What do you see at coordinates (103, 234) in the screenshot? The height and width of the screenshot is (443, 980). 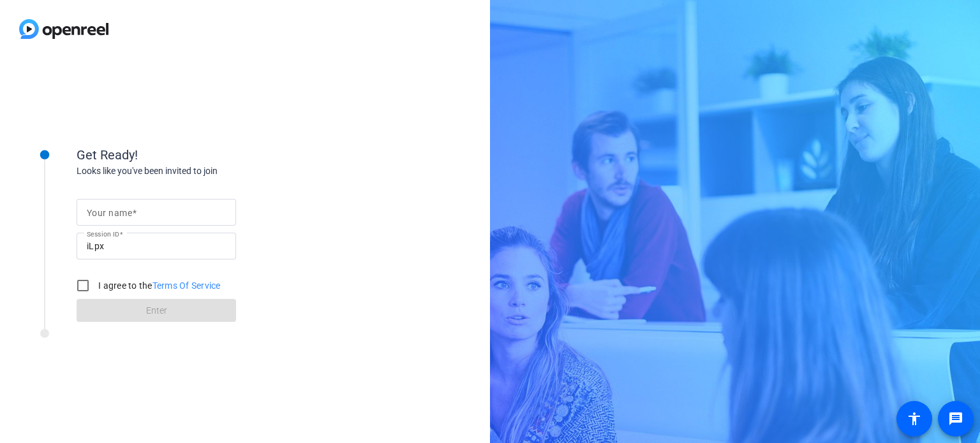 I see `mat-label: Session ID` at bounding box center [103, 234].